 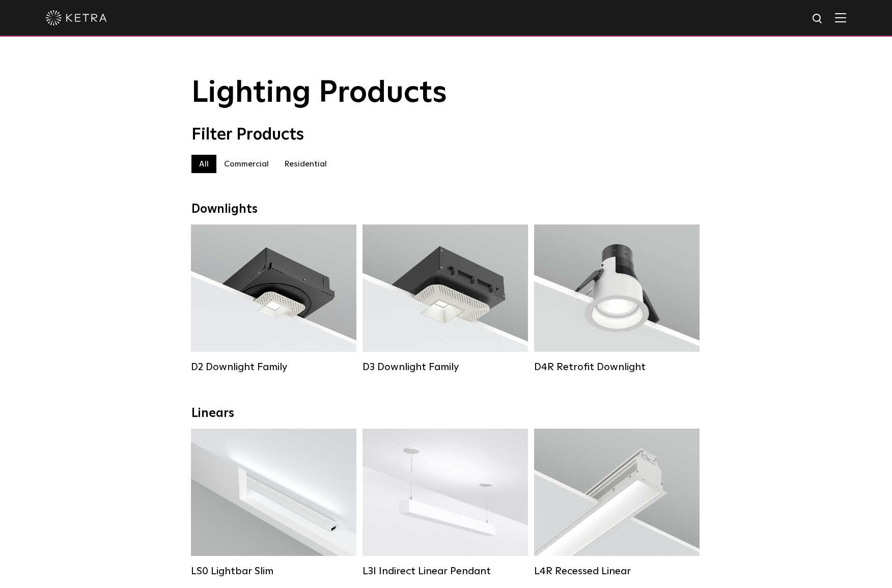 I want to click on label: All, so click(x=203, y=164).